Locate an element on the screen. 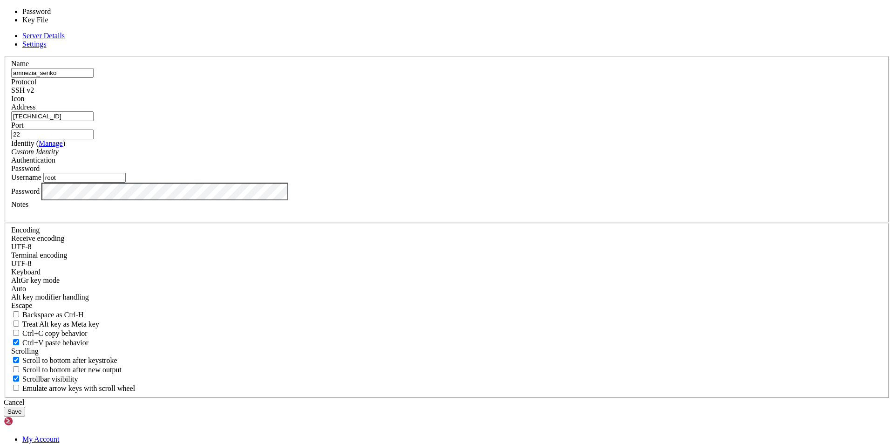 Image resolution: width=894 pixels, height=444 pixels. label: Ctrl-C copies if true, send ^C to host if false. Ctrl-Shift-C sends ^C to host if true, copies if... is located at coordinates (49, 333).